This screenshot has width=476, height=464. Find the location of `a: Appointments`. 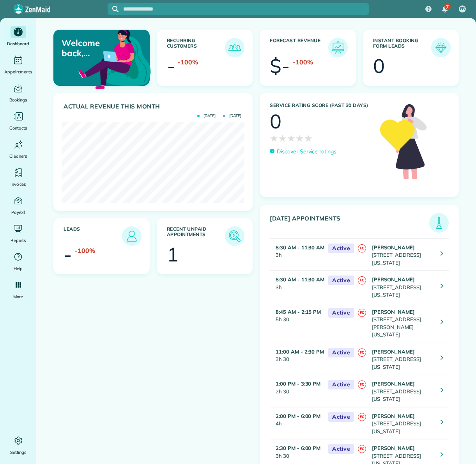

a: Appointments is located at coordinates (18, 65).